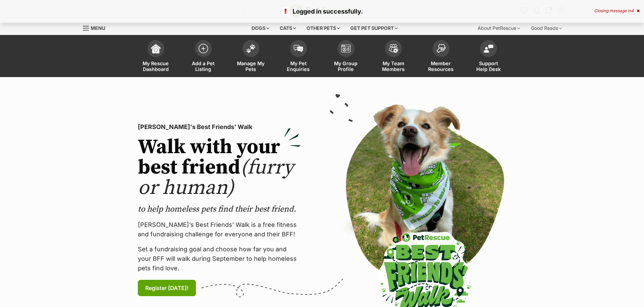 Image resolution: width=644 pixels, height=307 pixels. I want to click on a: My Pet Enquiries, so click(298, 57).